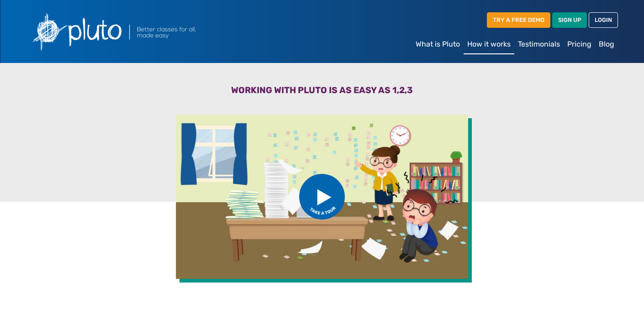 The width and height of the screenshot is (644, 309). I want to click on a: TRY A FREE DEMO, so click(519, 19).